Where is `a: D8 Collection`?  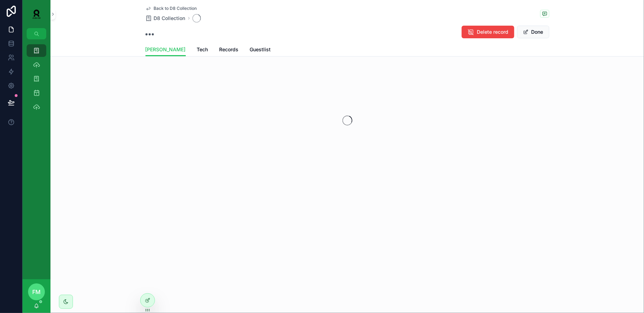 a: D8 Collection is located at coordinates (165, 18).